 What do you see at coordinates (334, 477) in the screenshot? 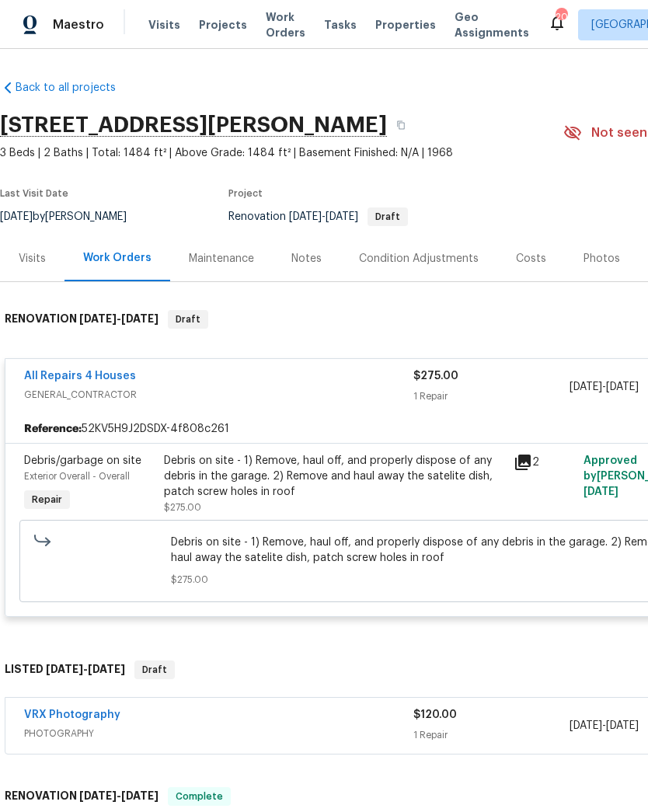
I see `div: Debris on site - 1) Remove, haul off, and properly dispose of any debris in the garage. 2) Remove...` at bounding box center [334, 477].